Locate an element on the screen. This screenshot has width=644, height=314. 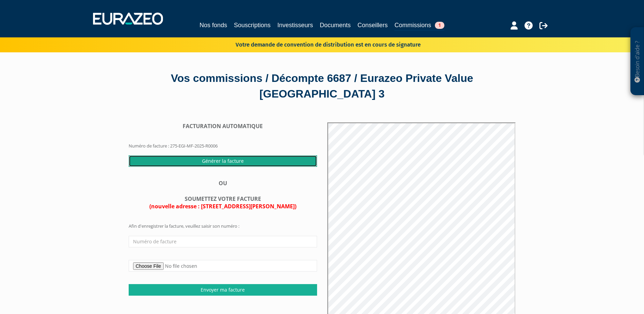
p: Votre demande de convention de distribution est en cours de signature is located at coordinates (318, 44).